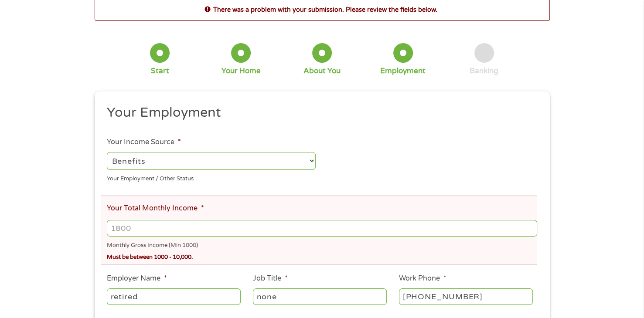 The width and height of the screenshot is (644, 318). I want to click on label: Job Title, so click(270, 279).